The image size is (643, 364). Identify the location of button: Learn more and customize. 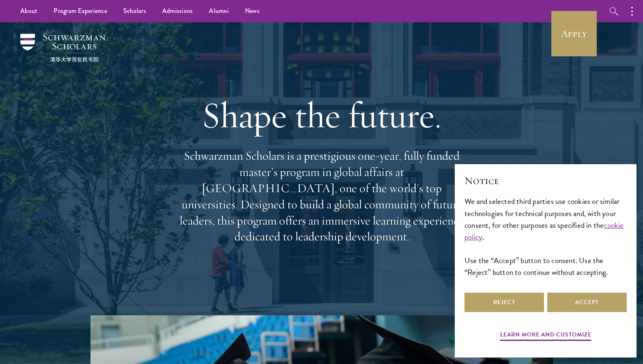
(546, 336).